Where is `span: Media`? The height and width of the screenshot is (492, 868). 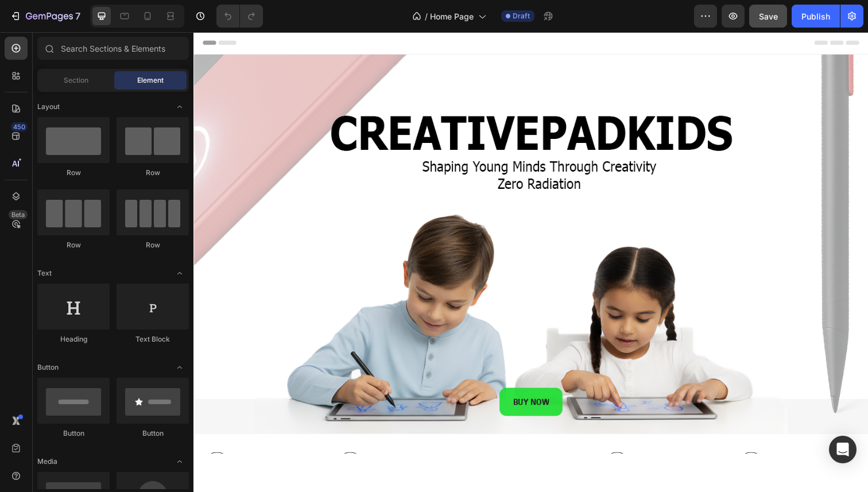
span: Media is located at coordinates (47, 461).